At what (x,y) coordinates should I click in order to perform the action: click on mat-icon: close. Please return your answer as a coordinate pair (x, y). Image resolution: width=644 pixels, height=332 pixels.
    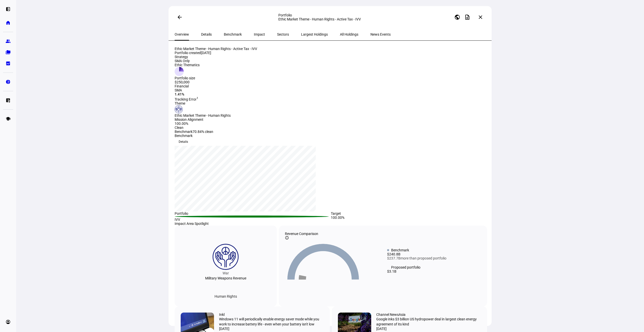
    Looking at the image, I should click on (480, 17).